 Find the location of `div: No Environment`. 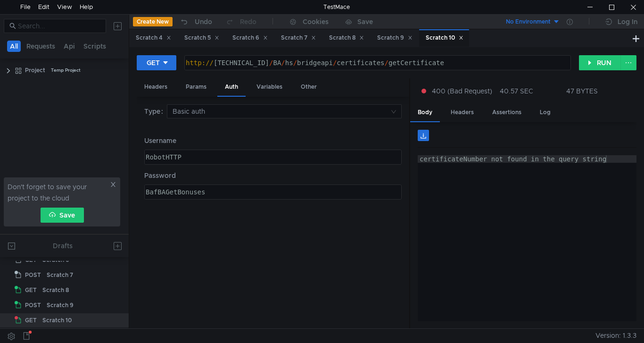

div: No Environment is located at coordinates (528, 22).